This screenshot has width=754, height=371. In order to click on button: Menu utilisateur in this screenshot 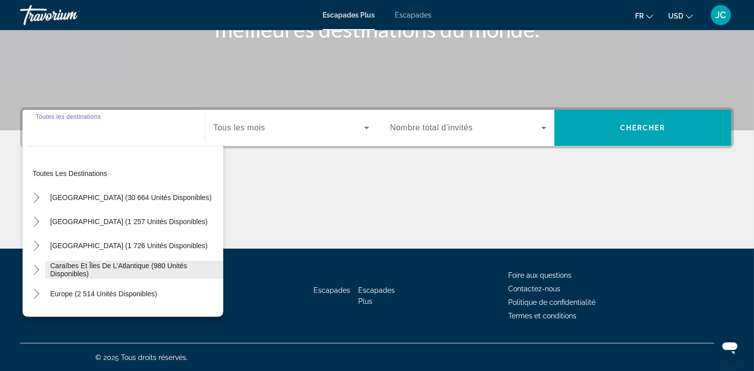, I will do `click(721, 15)`.